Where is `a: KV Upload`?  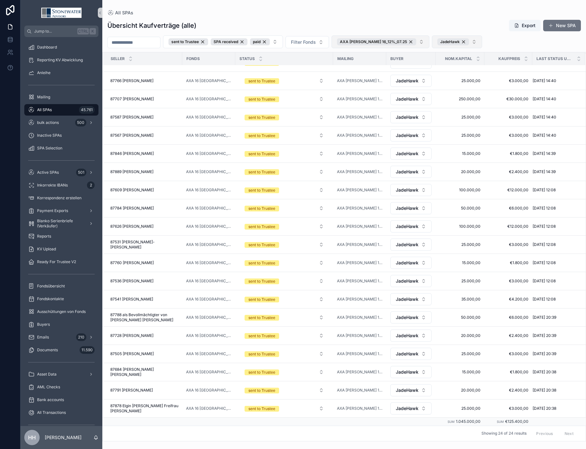 a: KV Upload is located at coordinates (61, 249).